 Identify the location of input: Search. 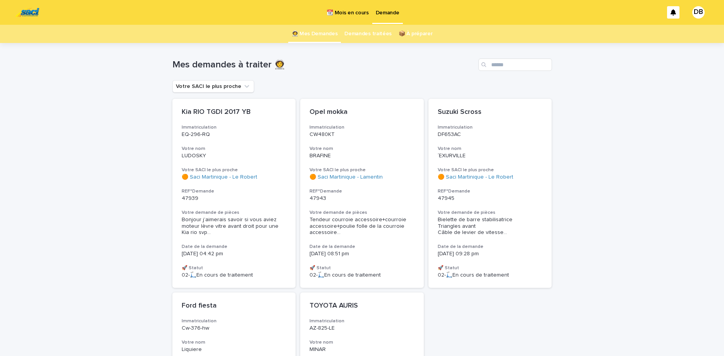
(515, 65).